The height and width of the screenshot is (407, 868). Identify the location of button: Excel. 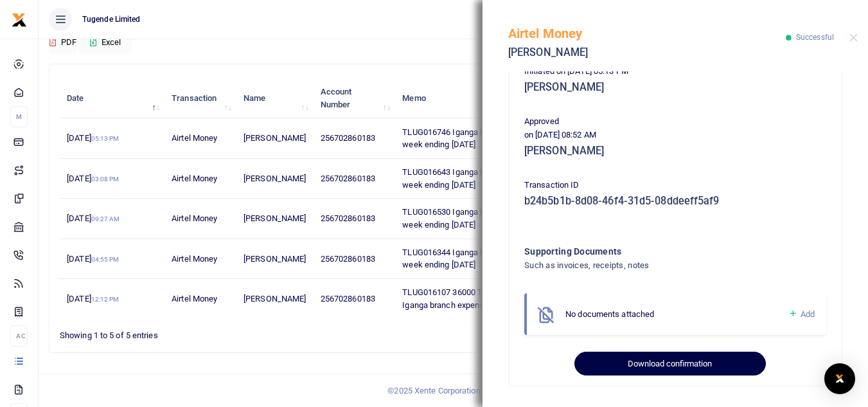
(105, 42).